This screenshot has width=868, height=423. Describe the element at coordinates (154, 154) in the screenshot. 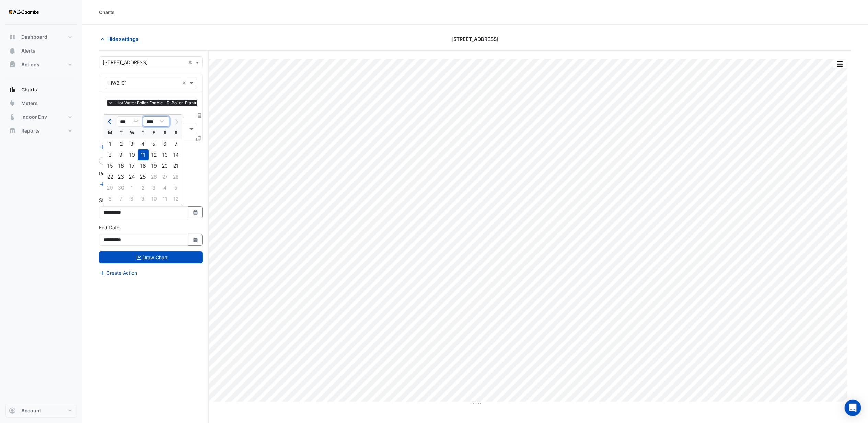

I see `div: Friday, September 12, 2025` at that location.